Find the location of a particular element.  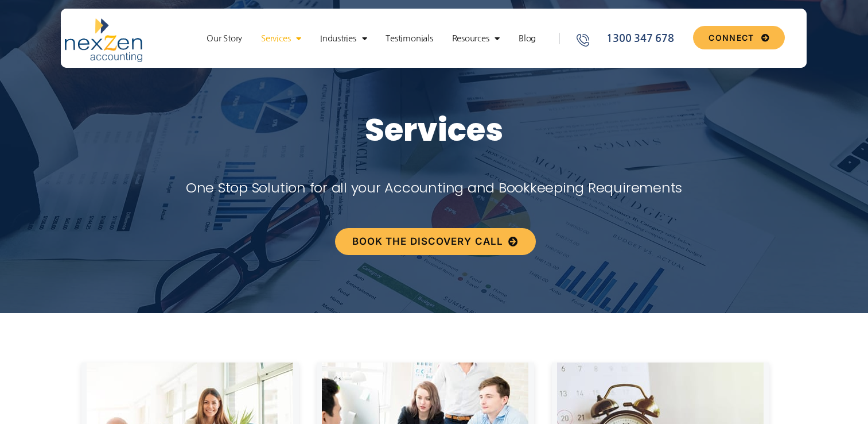

a: CONNECT is located at coordinates (739, 38).